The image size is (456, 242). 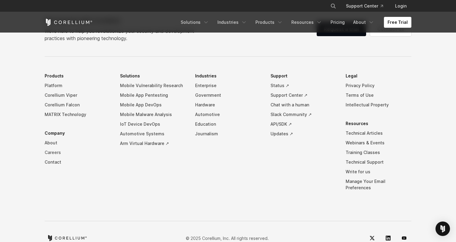 I want to click on a: Solutions, so click(x=195, y=22).